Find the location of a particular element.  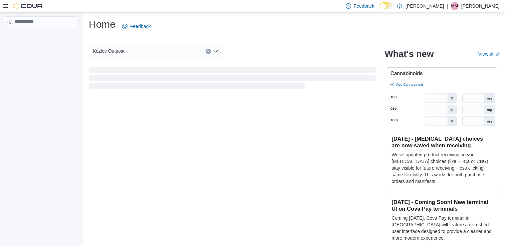

span: Dark Mode is located at coordinates (379, 9).